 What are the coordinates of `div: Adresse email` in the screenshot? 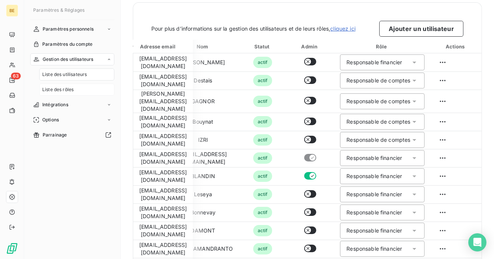 It's located at (163, 46).